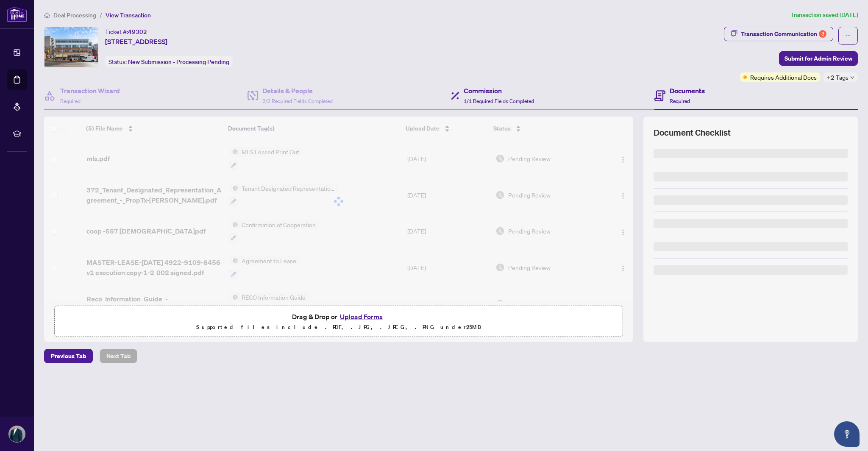 The height and width of the screenshot is (451, 868). I want to click on span: Deal Processing, so click(74, 15).